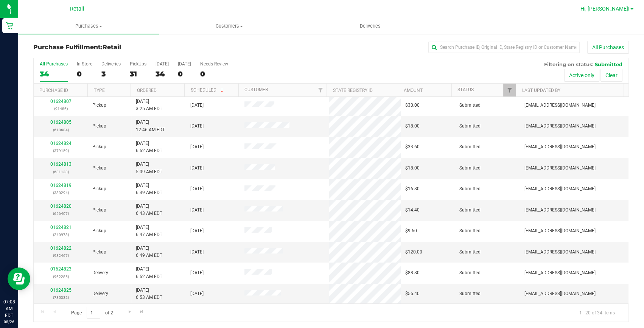 The image size is (644, 328). I want to click on p: (631138), so click(61, 172).